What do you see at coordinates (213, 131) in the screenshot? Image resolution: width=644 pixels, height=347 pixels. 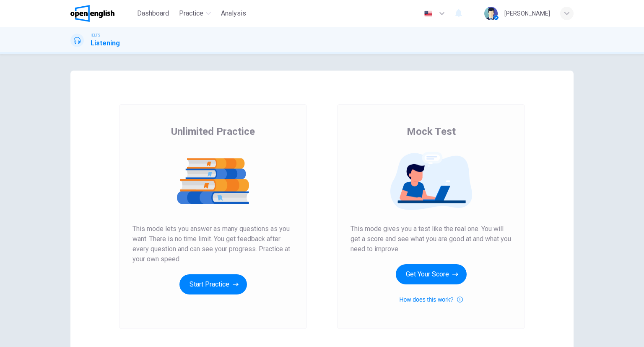 I see `span: Unlimited Practice` at bounding box center [213, 131].